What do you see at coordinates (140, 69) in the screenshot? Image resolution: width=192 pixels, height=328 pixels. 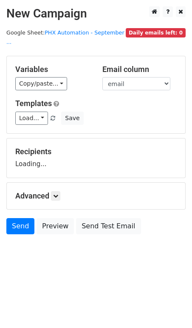 I see `h5: Email column` at bounding box center [140, 69].